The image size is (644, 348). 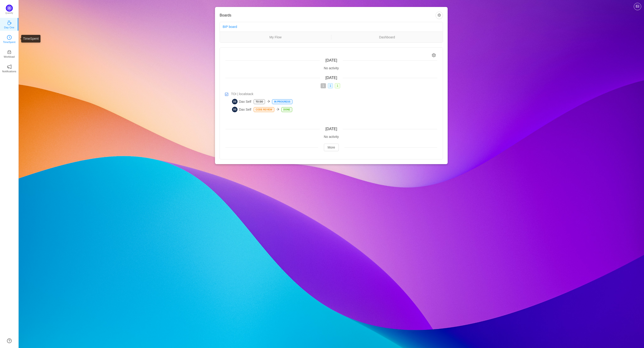 I want to click on p: In Progress, so click(x=282, y=102).